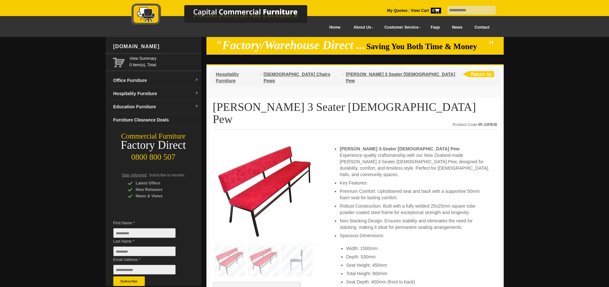  What do you see at coordinates (415, 194) in the screenshot?
I see `li: Premium Comfort: Upholstered seat and back with a supportive 50mm foam seat for lasting comfort.` at bounding box center [415, 194].